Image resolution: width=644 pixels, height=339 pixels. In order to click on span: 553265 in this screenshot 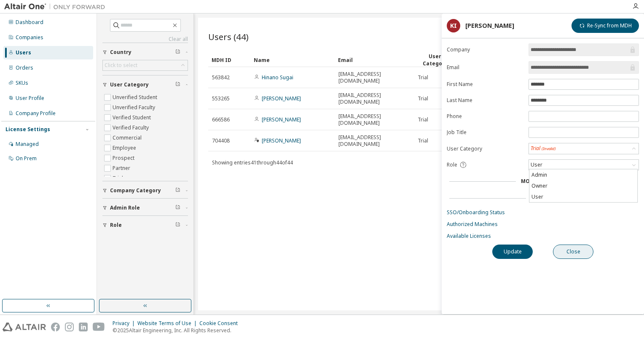, I will do `click(221, 99)`.